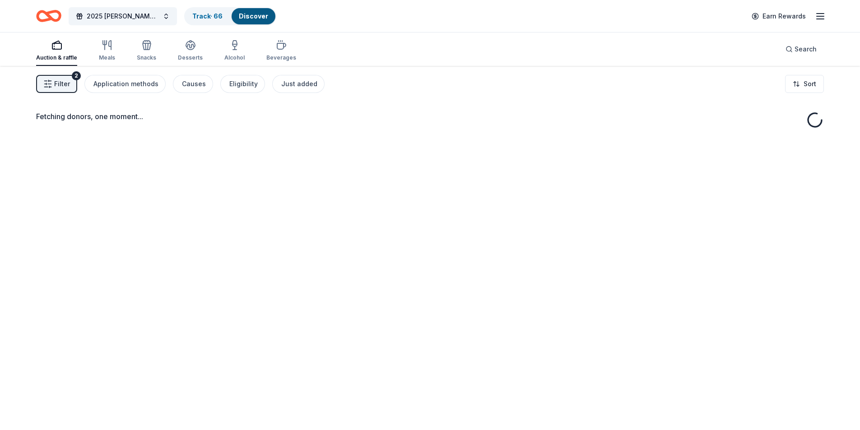 The image size is (860, 430). Describe the element at coordinates (810, 84) in the screenshot. I see `span: Sort` at that location.